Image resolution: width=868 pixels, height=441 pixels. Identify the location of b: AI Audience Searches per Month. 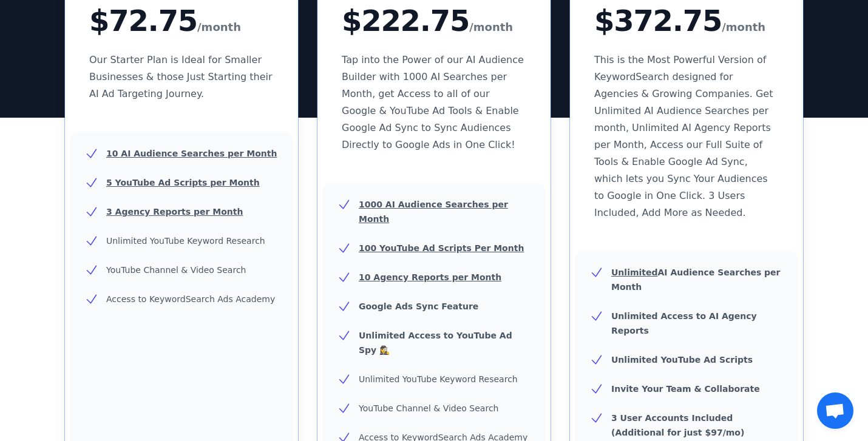
(695, 280).